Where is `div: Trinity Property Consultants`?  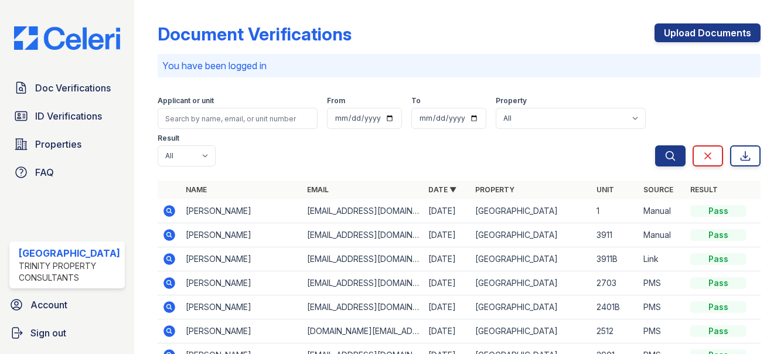
div: Trinity Property Consultants is located at coordinates (69, 272).